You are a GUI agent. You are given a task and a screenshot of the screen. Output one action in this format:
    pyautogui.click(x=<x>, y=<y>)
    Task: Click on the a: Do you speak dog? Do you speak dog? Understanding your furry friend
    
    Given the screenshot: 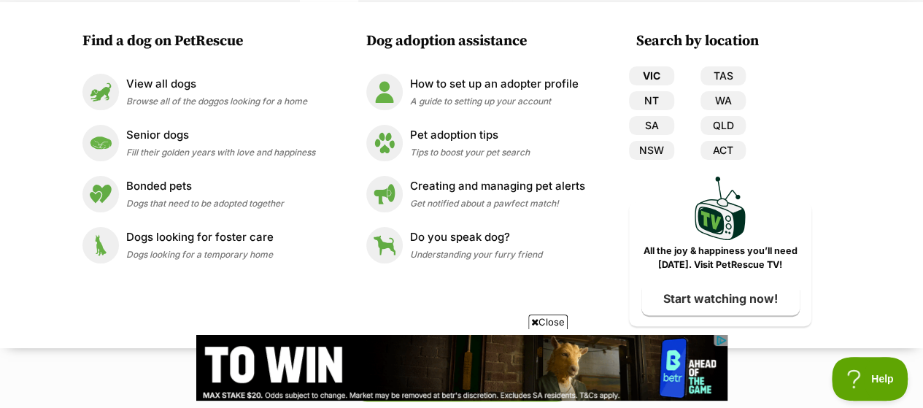 What is the action you would take?
    pyautogui.click(x=476, y=245)
    